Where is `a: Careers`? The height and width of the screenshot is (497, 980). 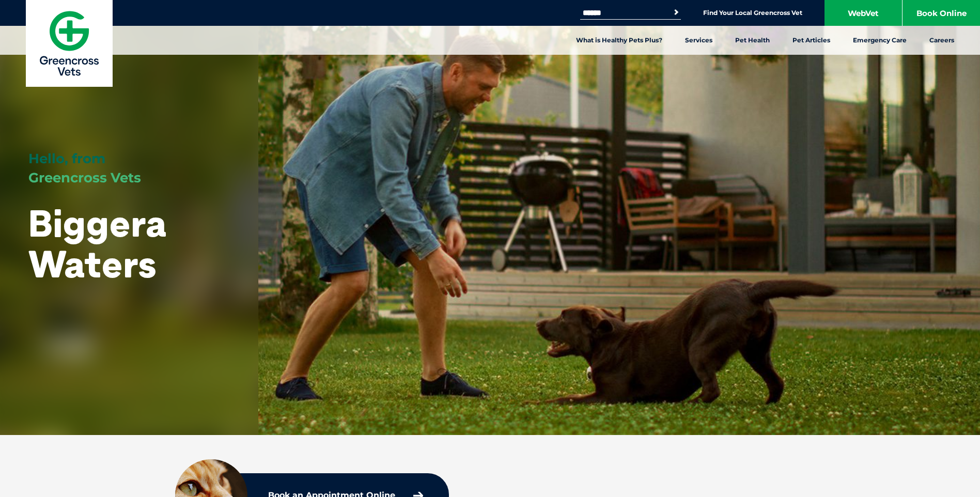 a: Careers is located at coordinates (942, 40).